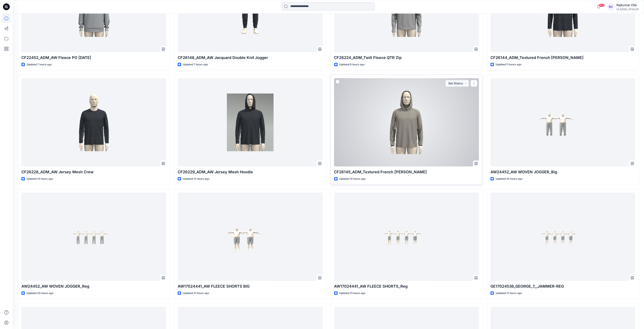  What do you see at coordinates (406, 237) in the screenshot?
I see `a: AW17024441_AW FLEECE SHORTS_Reg` at bounding box center [406, 237].